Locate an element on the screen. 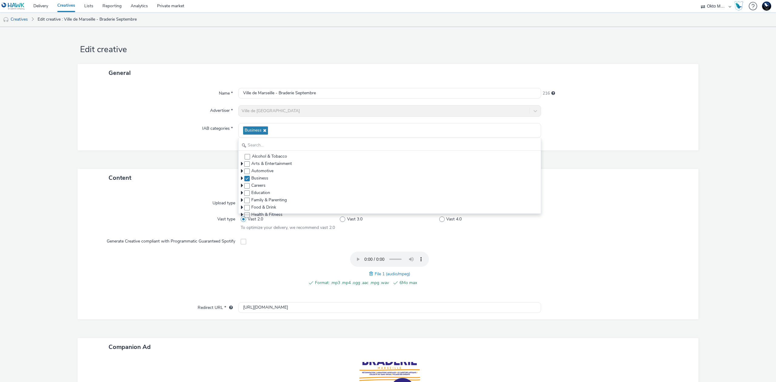  span: 6Mo max is located at coordinates (436, 283).